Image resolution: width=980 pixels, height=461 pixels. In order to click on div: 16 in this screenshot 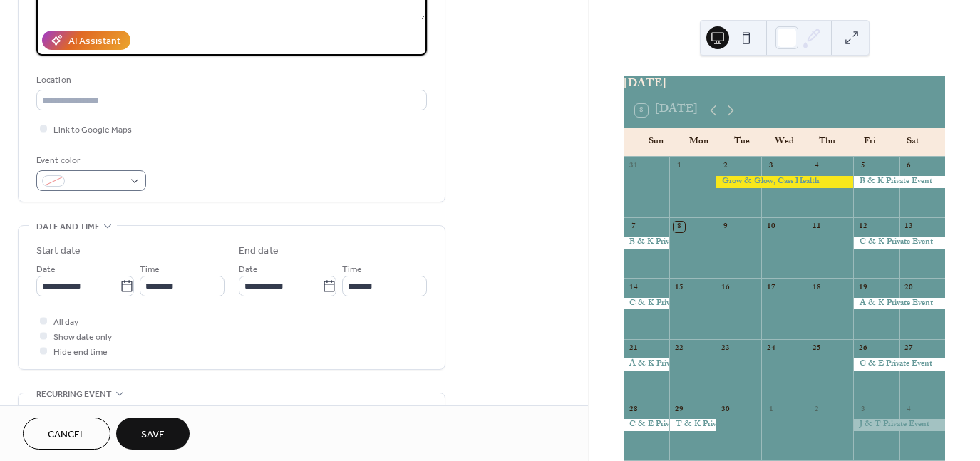, I will do `click(724, 287)`.